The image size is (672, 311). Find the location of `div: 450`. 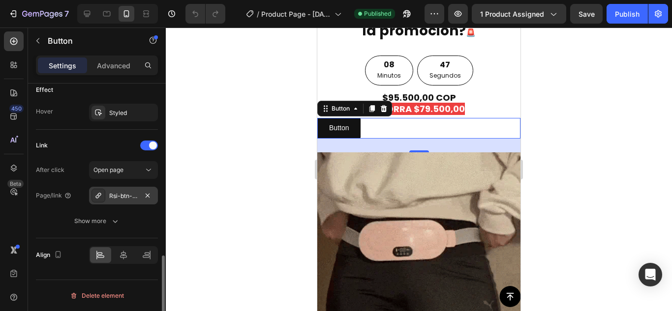

div: 450 is located at coordinates (16, 109).